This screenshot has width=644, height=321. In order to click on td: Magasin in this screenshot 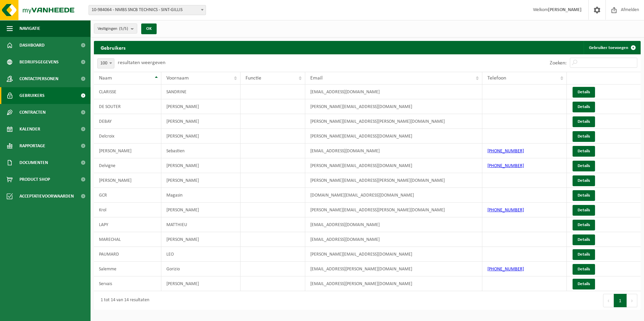, I will do `click(201, 195)`.